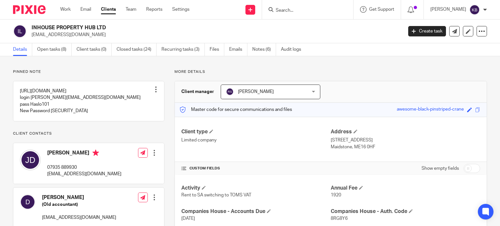 This screenshot has height=226, width=500. Describe the element at coordinates (136, 49) in the screenshot. I see `a: Closed tasks (24)` at that location.